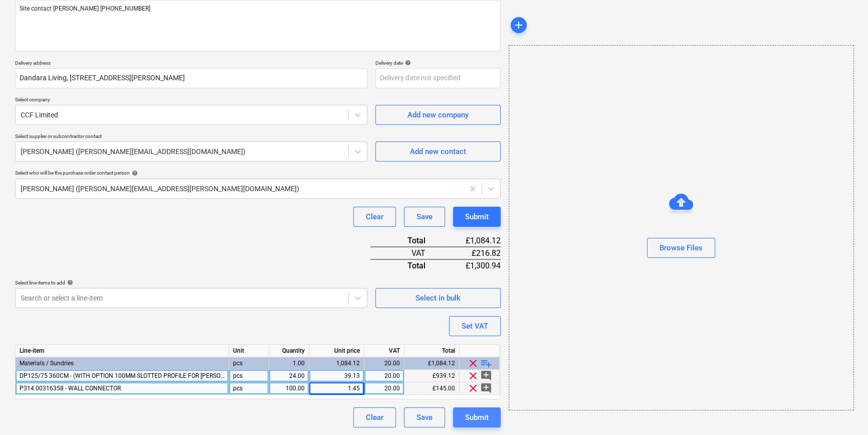 The image size is (868, 435). I want to click on div: Unit price, so click(337, 351).